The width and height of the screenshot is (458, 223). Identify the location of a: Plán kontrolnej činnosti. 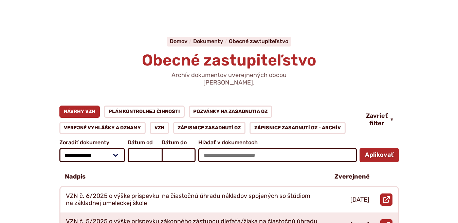
(144, 112).